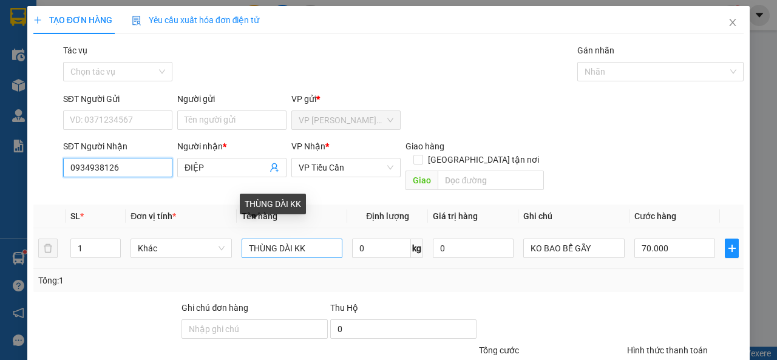 The height and width of the screenshot is (360, 777). What do you see at coordinates (137, 21) in the screenshot?
I see `img: icon` at bounding box center [137, 21].